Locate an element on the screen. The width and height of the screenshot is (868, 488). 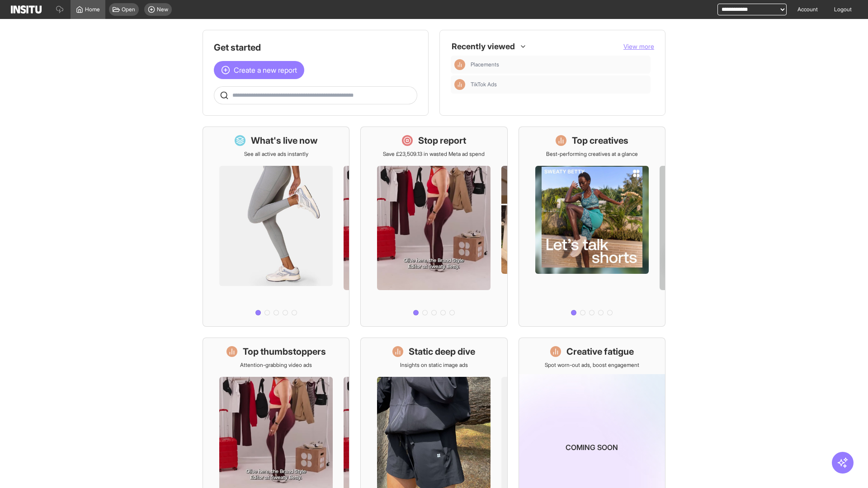
span: New is located at coordinates (162, 10).